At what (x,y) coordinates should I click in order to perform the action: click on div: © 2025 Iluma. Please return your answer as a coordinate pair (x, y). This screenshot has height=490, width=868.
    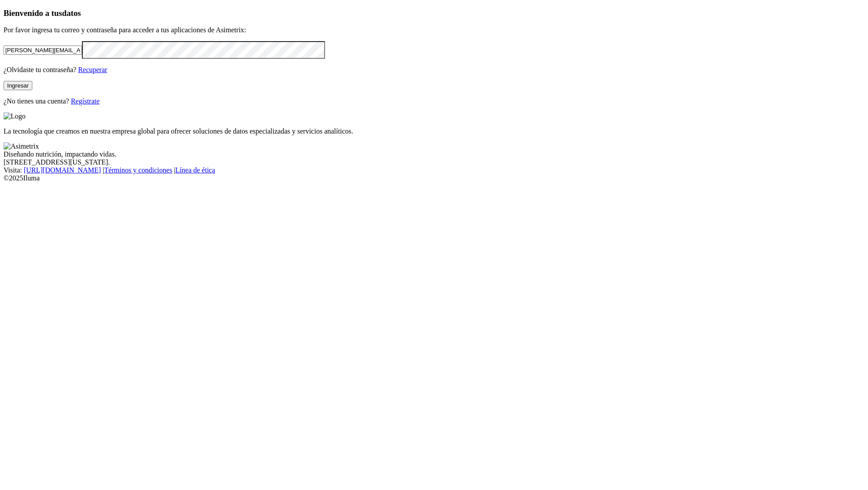
    Looking at the image, I should click on (434, 178).